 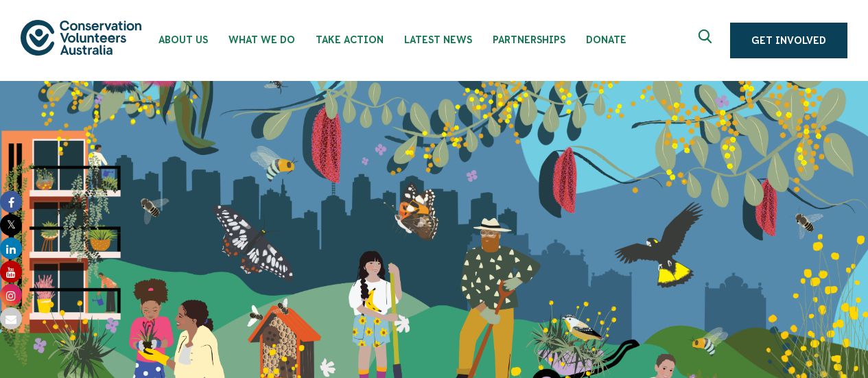 What do you see at coordinates (349, 40) in the screenshot?
I see `span: Take Action` at bounding box center [349, 40].